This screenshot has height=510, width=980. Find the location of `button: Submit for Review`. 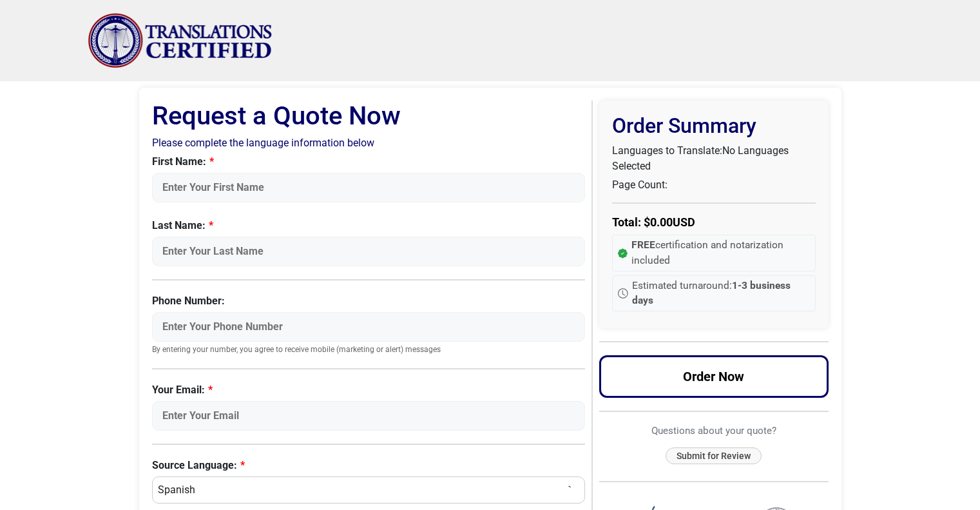

button: Submit for Review is located at coordinates (714, 456).